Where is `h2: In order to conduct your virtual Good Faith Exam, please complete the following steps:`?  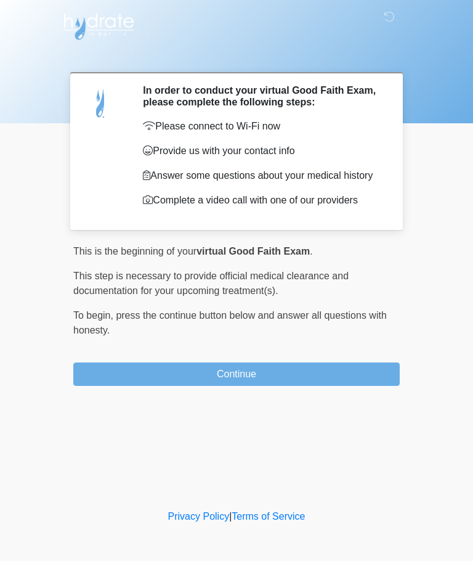 h2: In order to conduct your virtual Good Faith Exam, please complete the following steps: is located at coordinates (262, 96).